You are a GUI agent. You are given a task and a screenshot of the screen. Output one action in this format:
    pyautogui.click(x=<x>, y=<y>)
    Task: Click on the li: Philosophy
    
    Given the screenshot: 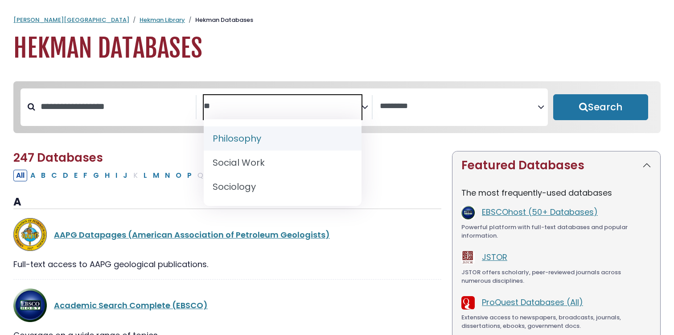 What is the action you would take?
    pyautogui.click(x=283, y=138)
    